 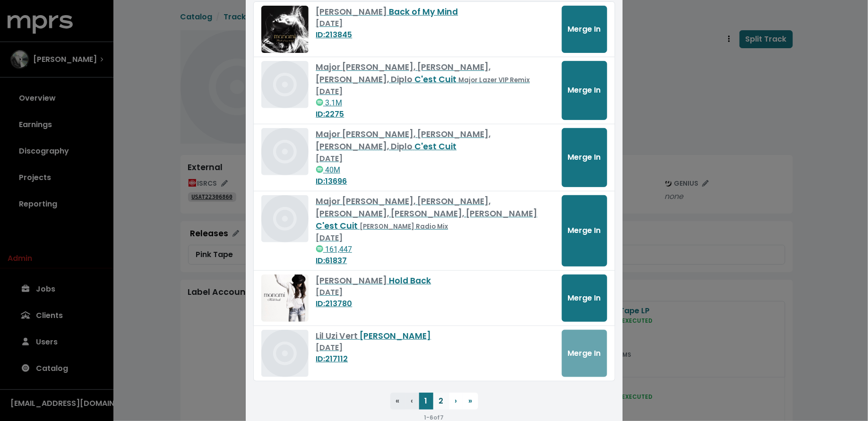 I want to click on div: Hold Back, so click(x=435, y=280).